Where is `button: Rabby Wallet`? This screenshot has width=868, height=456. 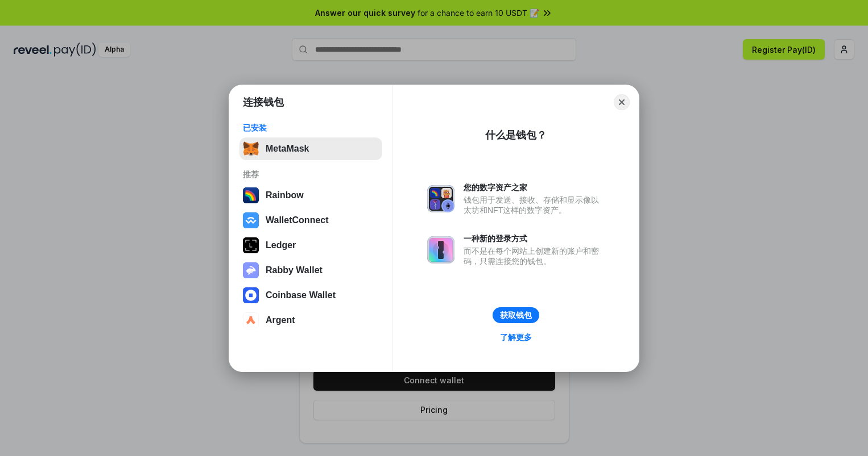
button: Rabby Wallet is located at coordinates (310, 270).